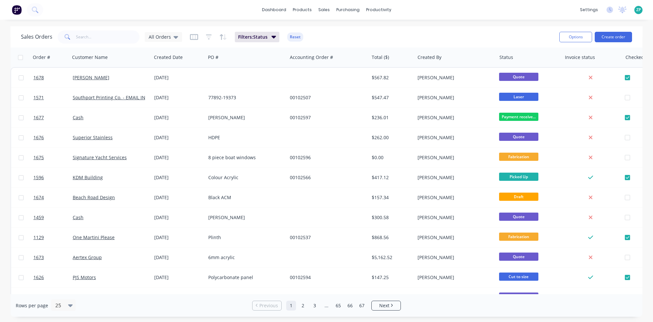 Image resolution: width=653 pixels, height=322 pixels. What do you see at coordinates (108, 37) in the screenshot?
I see `input: Search...` at bounding box center [108, 37].